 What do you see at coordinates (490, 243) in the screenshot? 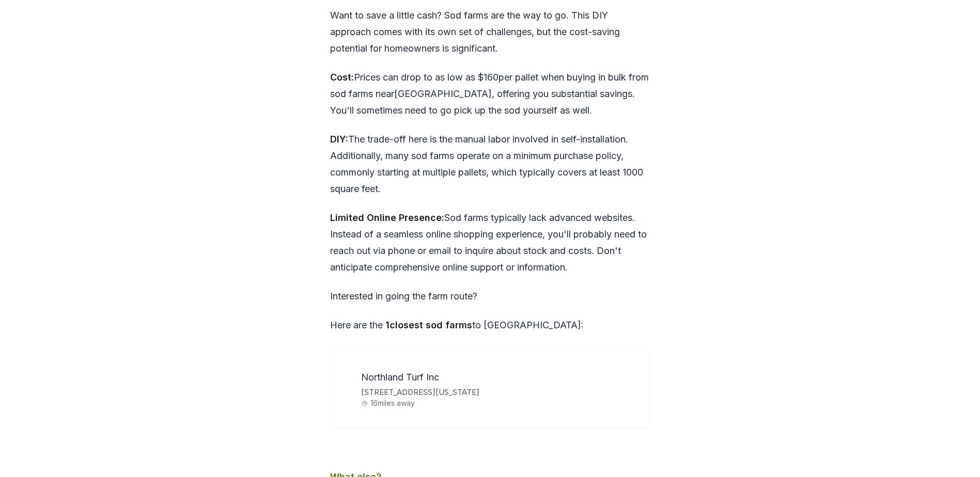
I see `p: Sod farms typically lack advanced websites. Instead of a seamless online shopping experience, you...` at bounding box center [490, 243].